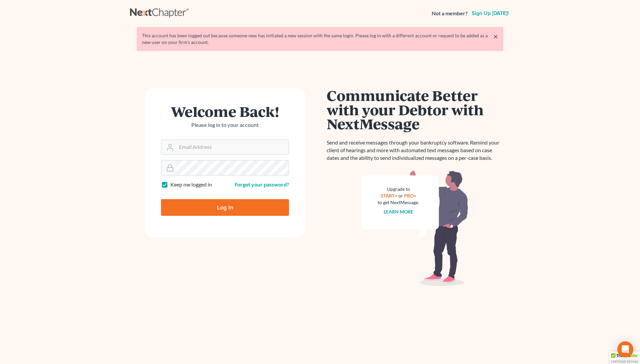 The height and width of the screenshot is (364, 640). I want to click on img: nextmessage_bg-59042aed3d76b12b5cd301f8e5b87938c9018125f34e5fa2b7a6b67550977c72.svg, so click(415, 228).